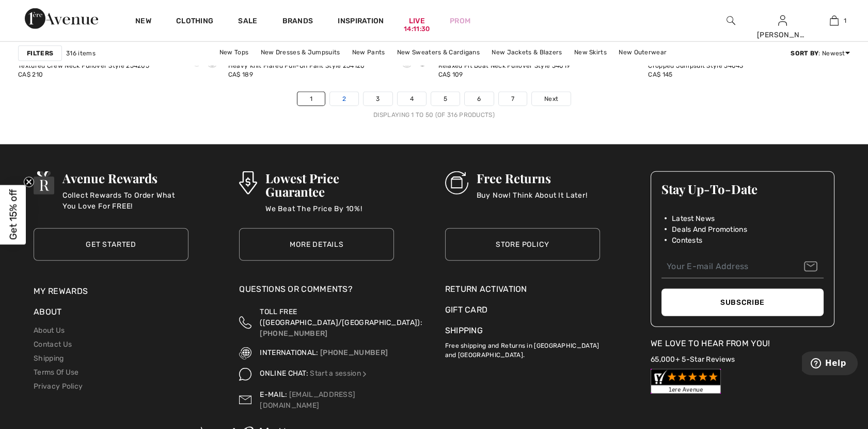 The width and height of the screenshot is (868, 429). Describe the element at coordinates (743, 302) in the screenshot. I see `button: Subscribe` at that location.